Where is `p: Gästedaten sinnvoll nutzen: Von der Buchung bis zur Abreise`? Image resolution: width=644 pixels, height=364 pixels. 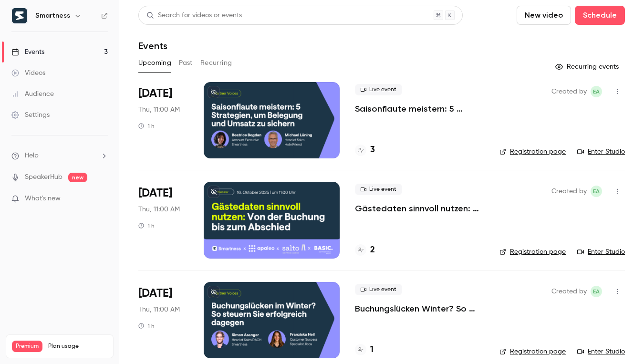
p: Gästedaten sinnvoll nutzen: Von der Buchung bis zur Abreise is located at coordinates (420, 209).